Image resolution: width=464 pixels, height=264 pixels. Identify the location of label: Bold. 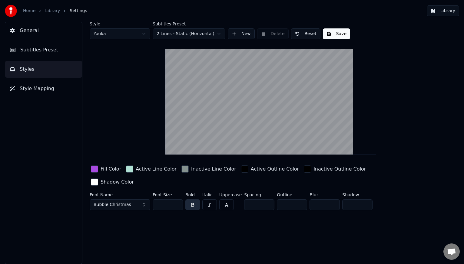
(193, 195).